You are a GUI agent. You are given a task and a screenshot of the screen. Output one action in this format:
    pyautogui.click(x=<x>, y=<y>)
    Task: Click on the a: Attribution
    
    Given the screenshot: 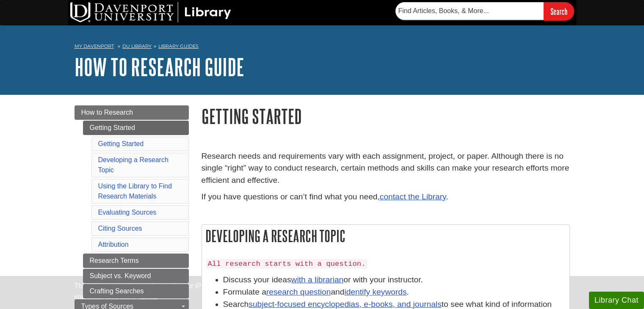 What is the action you would take?
    pyautogui.click(x=114, y=244)
    